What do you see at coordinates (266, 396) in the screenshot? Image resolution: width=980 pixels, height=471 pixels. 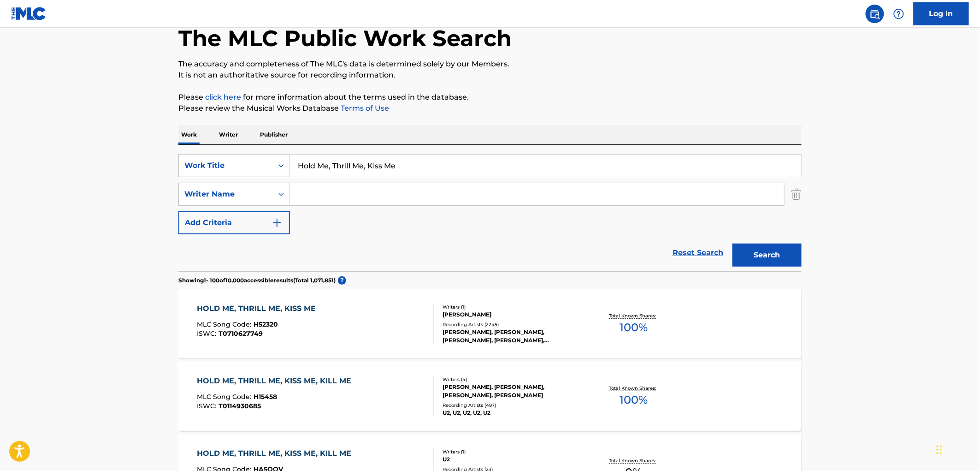 I see `span: H15458` at bounding box center [266, 396].